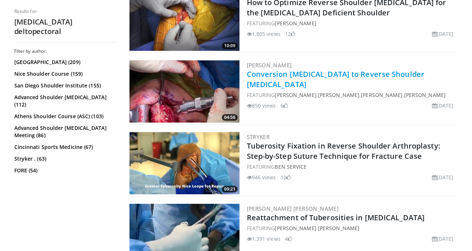 The height and width of the screenshot is (251, 472). I want to click on li: 1,391 views, so click(264, 239).